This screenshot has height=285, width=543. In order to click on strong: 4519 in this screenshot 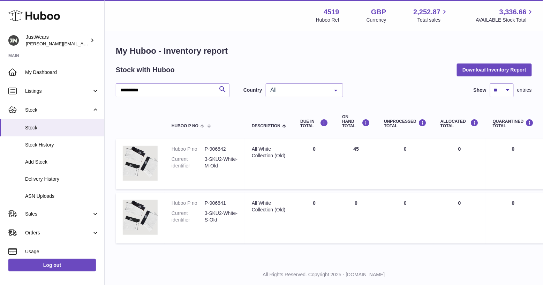, I will do `click(331, 12)`.